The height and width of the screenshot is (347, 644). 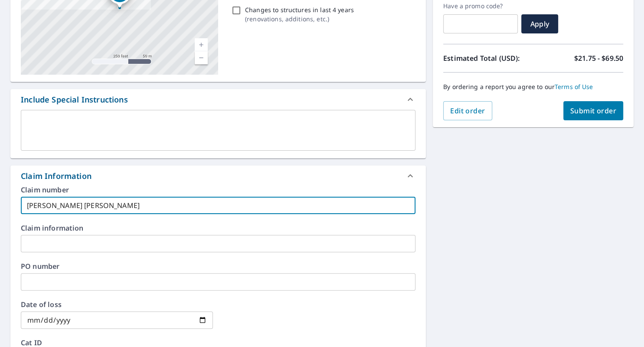 I want to click on label: PO number, so click(x=218, y=266).